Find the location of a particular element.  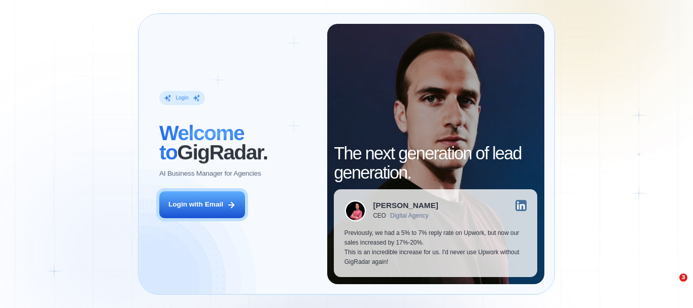

div: Login is located at coordinates (182, 98).